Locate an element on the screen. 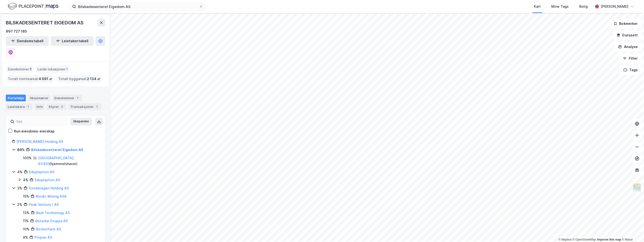  a: Bilskadesenteret Eigedom AS is located at coordinates (57, 150).